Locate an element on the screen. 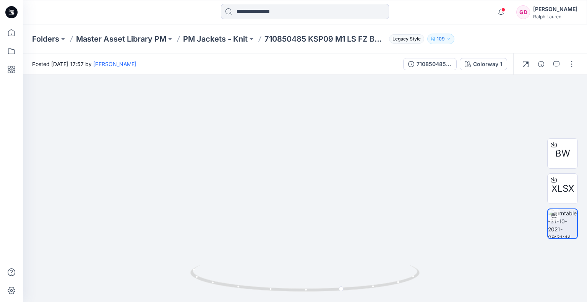 Image resolution: width=587 pixels, height=302 pixels. div: 710850485 KSP09 M1 LS FZ BAYPORT JACKET VINT POLY FLC is located at coordinates (434, 64).